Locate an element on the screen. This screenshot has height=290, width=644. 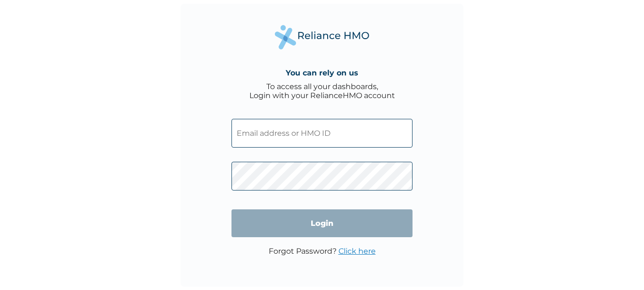
input: Email address or HMO ID is located at coordinates (322, 133).